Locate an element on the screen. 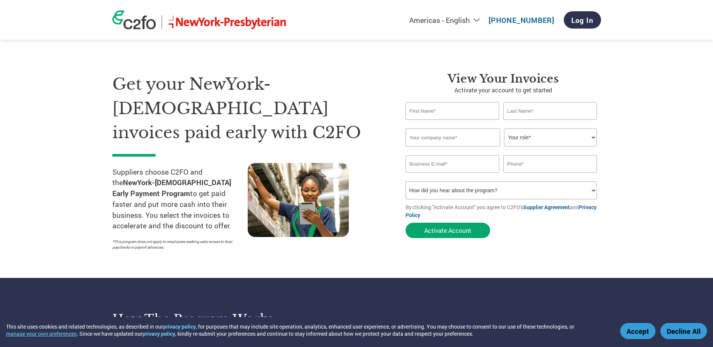 This screenshot has width=713, height=347. div: This site uses cookies and related technologies, as described in our , for purposes that may incl... is located at coordinates (307, 330).